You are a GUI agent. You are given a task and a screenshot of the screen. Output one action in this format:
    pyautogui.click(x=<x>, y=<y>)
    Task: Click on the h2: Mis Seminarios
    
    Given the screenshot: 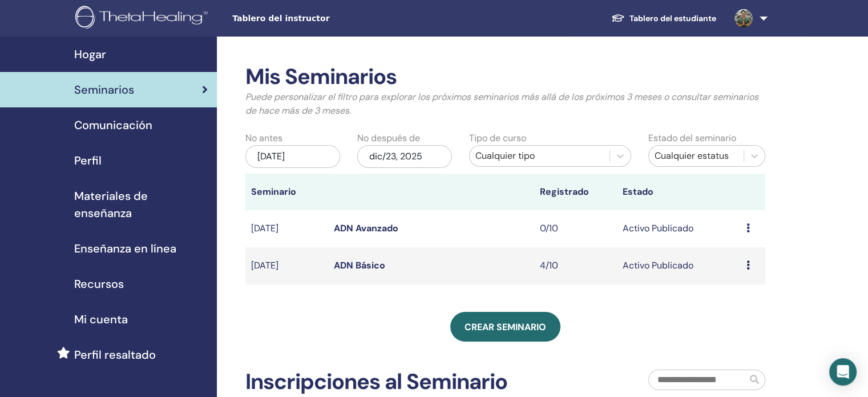 What is the action you would take?
    pyautogui.click(x=505, y=77)
    